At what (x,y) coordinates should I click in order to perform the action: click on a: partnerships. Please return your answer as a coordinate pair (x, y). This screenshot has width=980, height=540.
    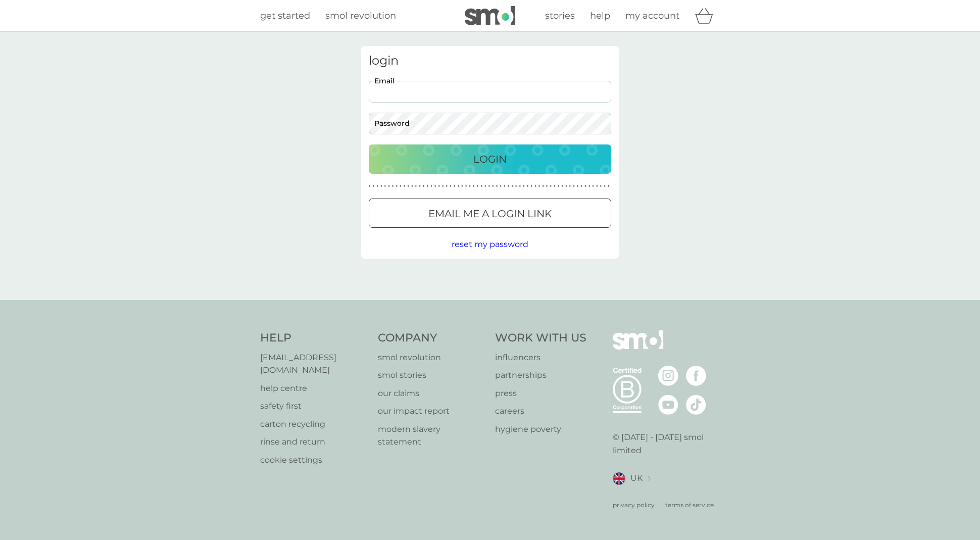
    Looking at the image, I should click on (541, 375).